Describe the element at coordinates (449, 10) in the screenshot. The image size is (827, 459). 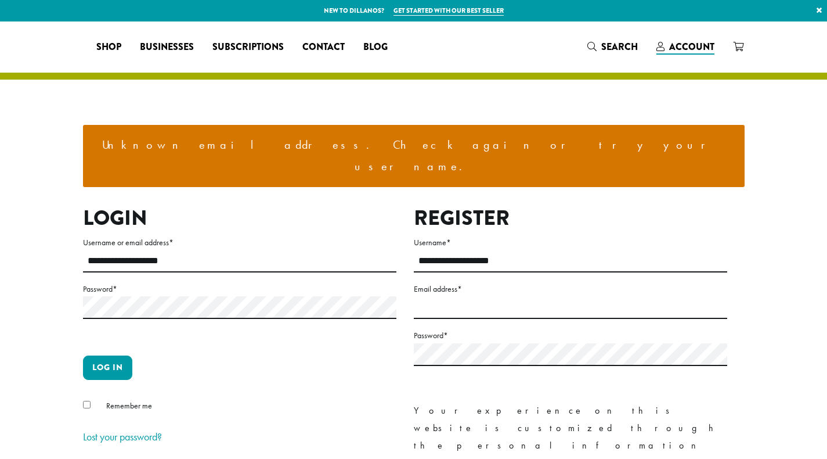
I see `a: Get started with our best seller` at that location.